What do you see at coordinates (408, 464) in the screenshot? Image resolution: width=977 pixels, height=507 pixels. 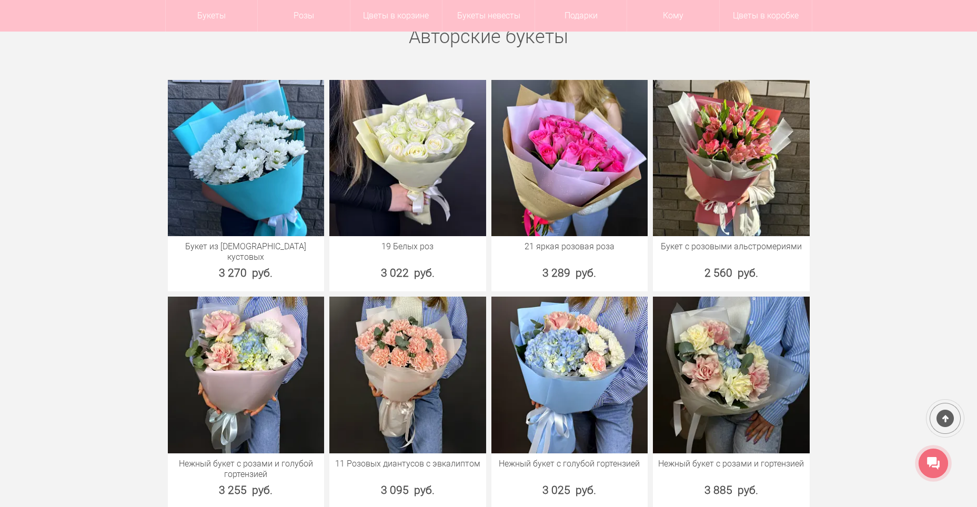 I see `a: 11 Розовых диантусов с эвкалиптом` at bounding box center [408, 464].